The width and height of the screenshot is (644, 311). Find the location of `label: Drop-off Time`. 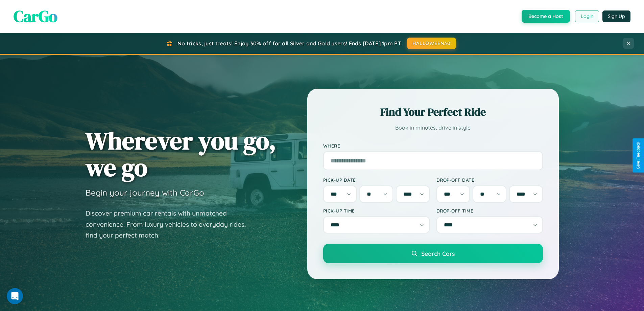

label: Drop-off Time is located at coordinates (490, 210).